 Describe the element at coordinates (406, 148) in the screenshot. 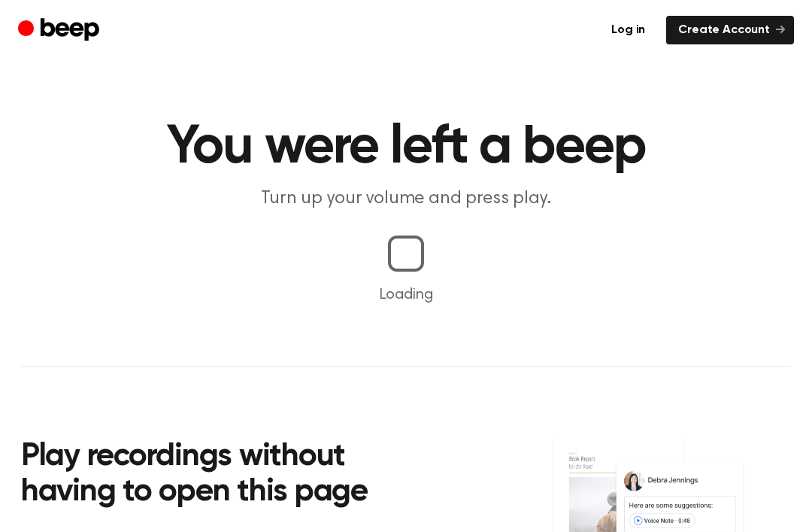

I see `h1: You were left a beep` at that location.